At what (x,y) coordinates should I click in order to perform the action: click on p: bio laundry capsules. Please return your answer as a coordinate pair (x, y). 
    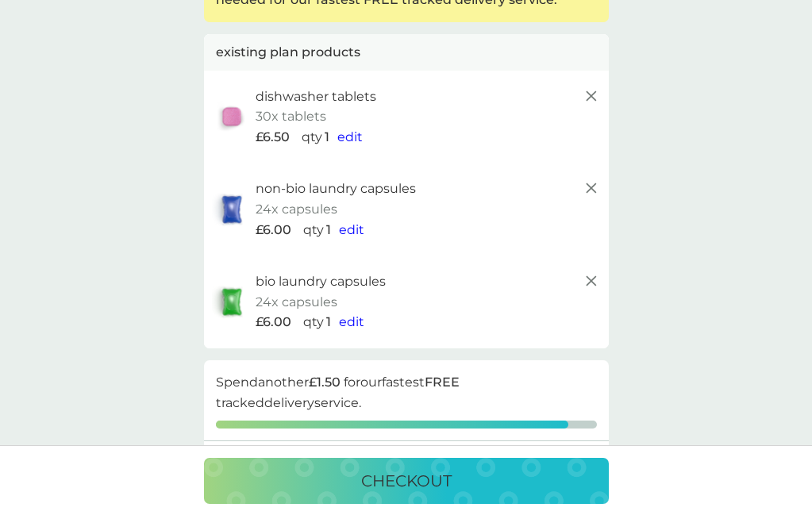
    Looking at the image, I should click on (321, 281).